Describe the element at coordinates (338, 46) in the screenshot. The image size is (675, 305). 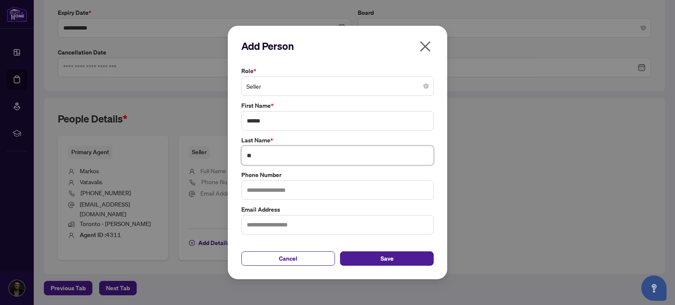
I see `h2: Add Person` at that location.